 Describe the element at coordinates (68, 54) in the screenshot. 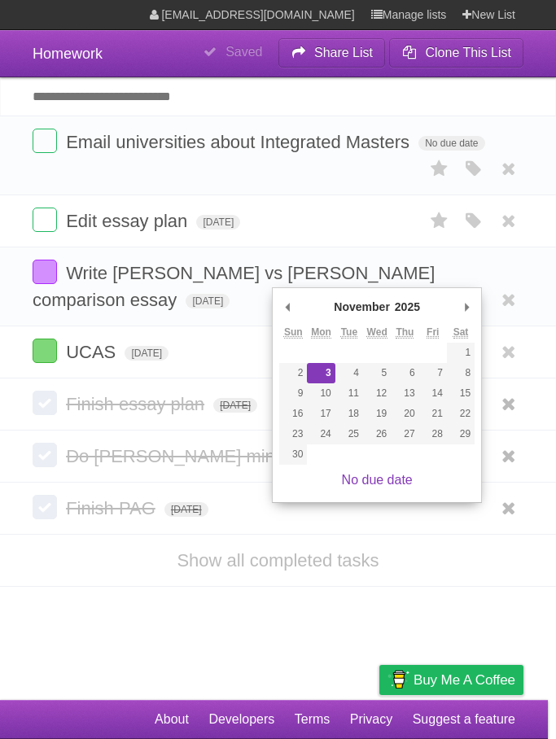

I see `span: Homework` at that location.